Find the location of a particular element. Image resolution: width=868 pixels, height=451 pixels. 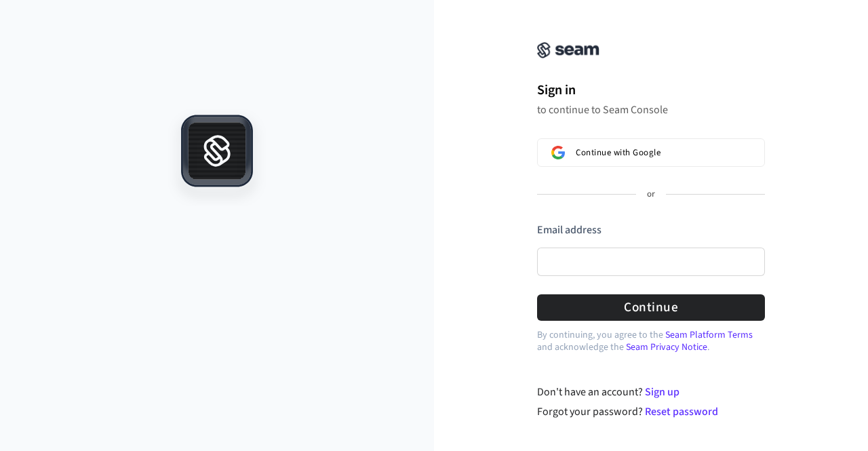

a: Sign up is located at coordinates (662, 393).